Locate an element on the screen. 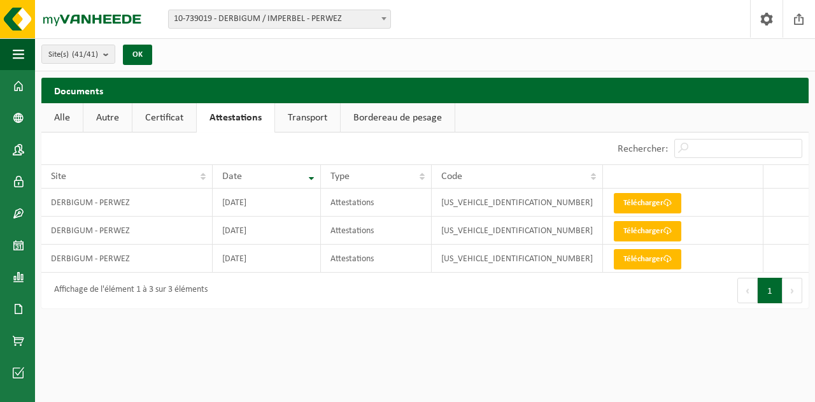 The image size is (815, 402). div: Affichage de l'élément 1 à 3 sur 3 éléments is located at coordinates (127, 290).